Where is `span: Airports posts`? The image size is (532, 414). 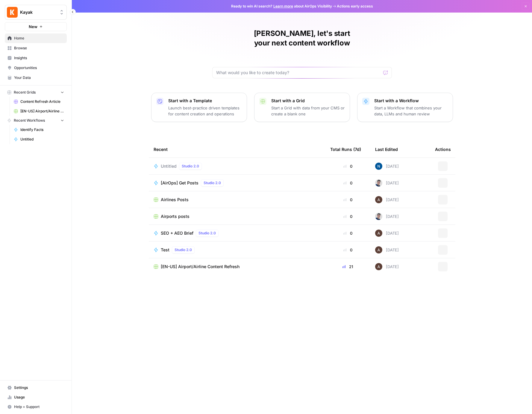
span: Airports posts is located at coordinates (175, 217).